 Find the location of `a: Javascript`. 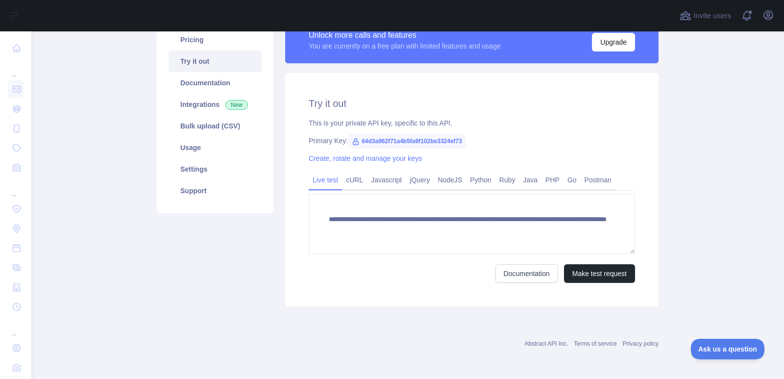

a: Javascript is located at coordinates (386, 180).